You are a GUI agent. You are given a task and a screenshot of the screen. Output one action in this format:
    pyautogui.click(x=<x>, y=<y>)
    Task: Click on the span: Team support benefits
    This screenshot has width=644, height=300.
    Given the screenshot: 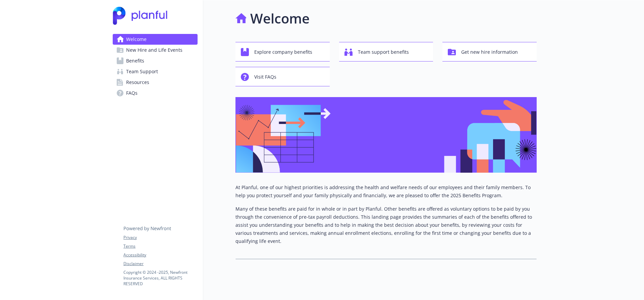 What is the action you would take?
    pyautogui.click(x=383, y=52)
    